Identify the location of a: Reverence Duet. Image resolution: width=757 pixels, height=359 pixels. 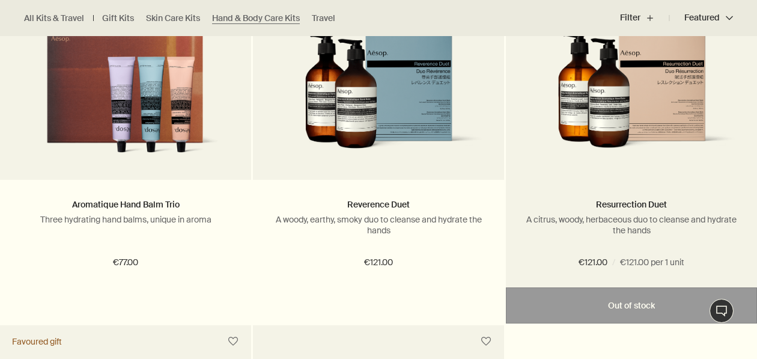
(379, 204).